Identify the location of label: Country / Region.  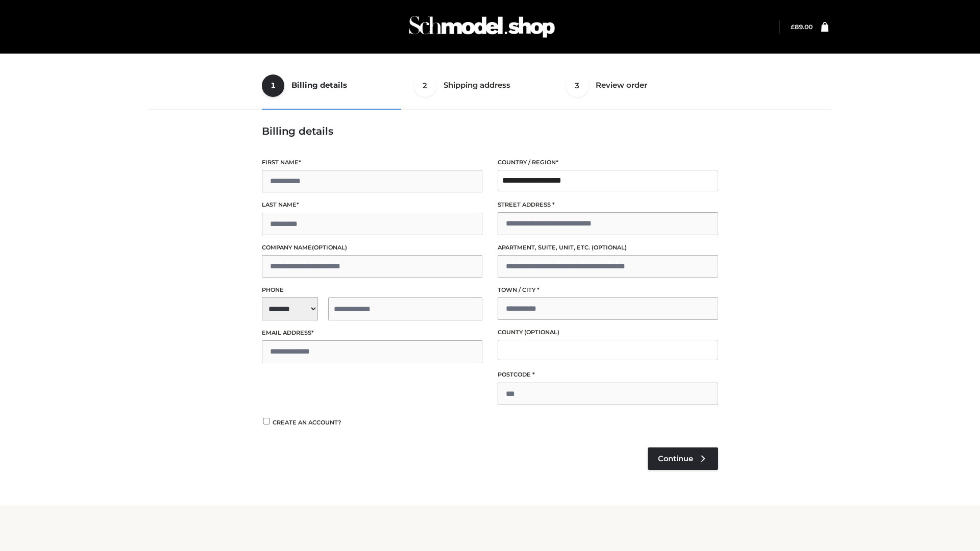
(608, 162).